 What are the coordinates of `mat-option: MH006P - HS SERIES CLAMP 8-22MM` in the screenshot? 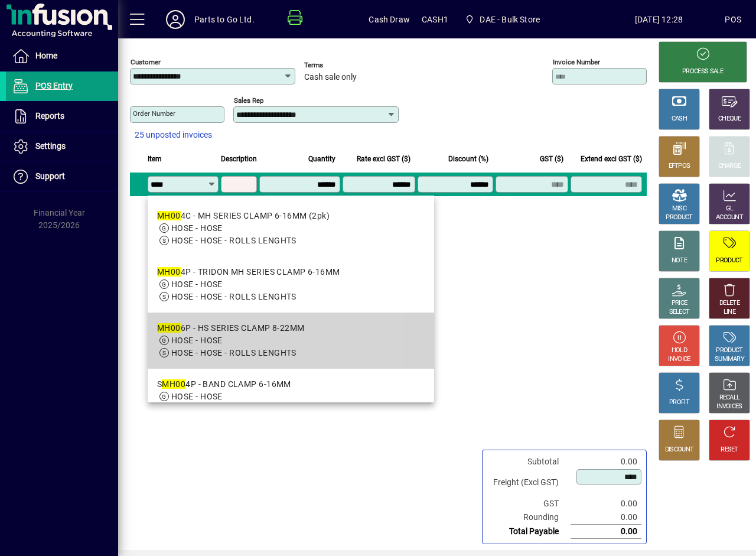 It's located at (291, 341).